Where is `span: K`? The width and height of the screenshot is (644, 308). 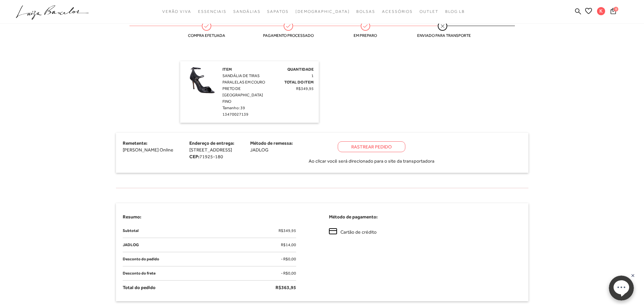 span: K is located at coordinates (601, 11).